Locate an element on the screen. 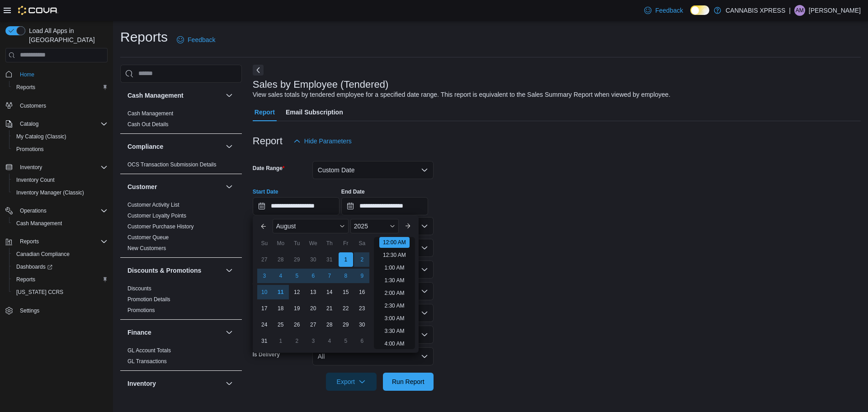  button: Discounts & Promotions is located at coordinates (229, 270).